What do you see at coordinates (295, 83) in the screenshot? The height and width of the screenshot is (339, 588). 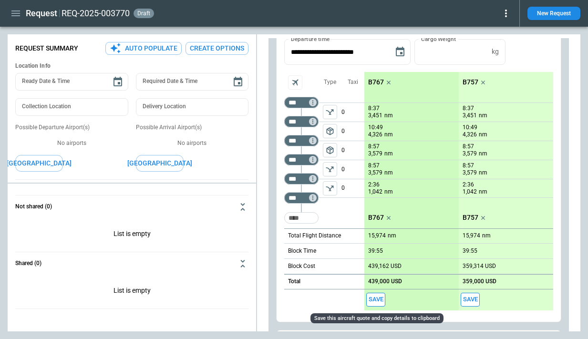 I see `span: Aircraft selection` at bounding box center [295, 83].